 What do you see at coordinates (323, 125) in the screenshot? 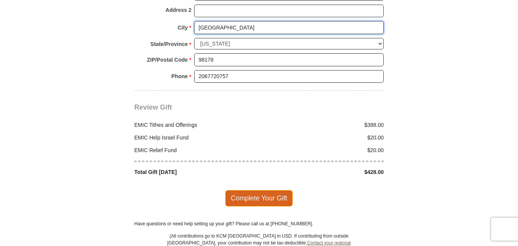
I see `div: $388.00` at bounding box center [323, 125].